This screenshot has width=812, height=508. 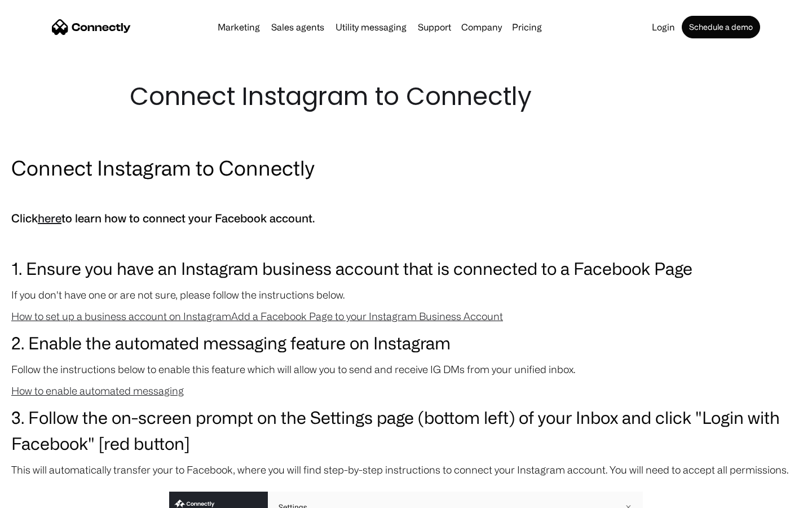 What do you see at coordinates (406, 430) in the screenshot?
I see `h3: 3. Follow the on-screen prompt on the Settings page (bottom left) of your Inbox and click "Login ...` at bounding box center [406, 430].